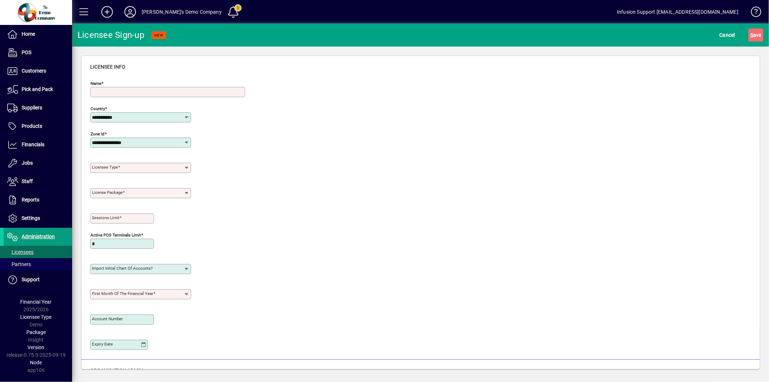  What do you see at coordinates (107, 12) in the screenshot?
I see `button: Add` at bounding box center [107, 12].